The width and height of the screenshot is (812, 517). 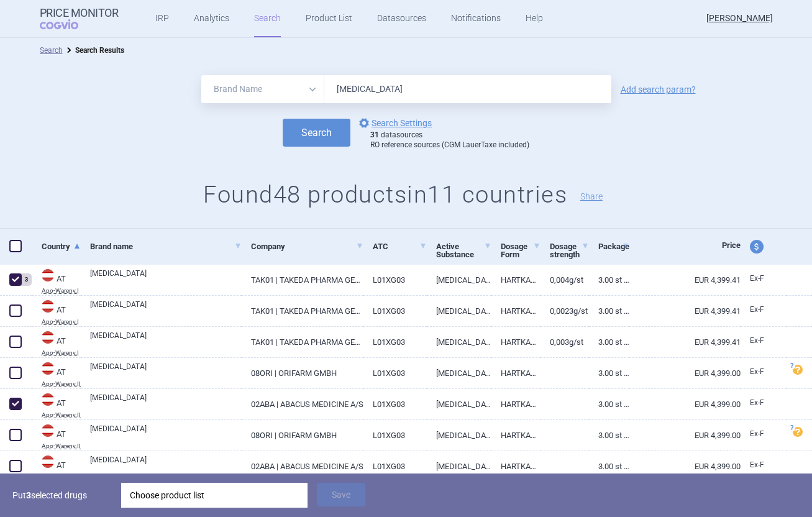 I want to click on a: Search, so click(x=51, y=50).